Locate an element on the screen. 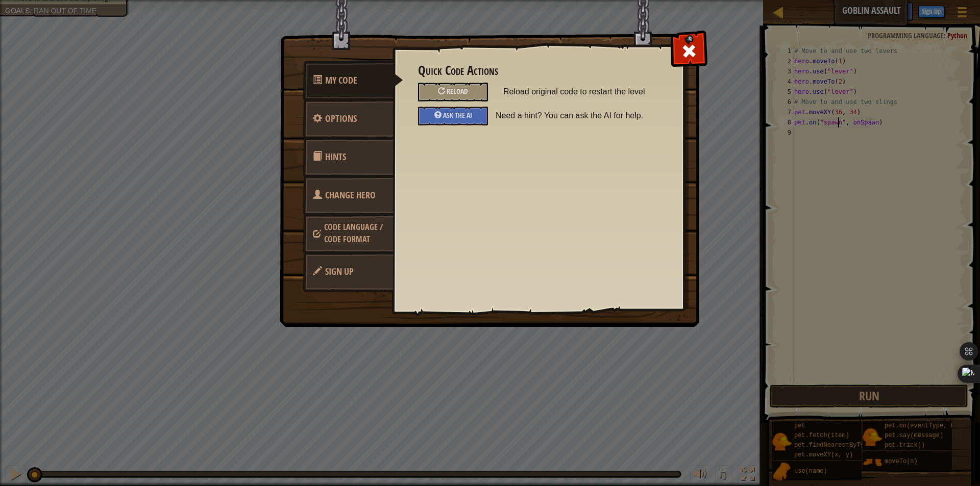 The image size is (980, 486). span: Hints is located at coordinates (335, 157).